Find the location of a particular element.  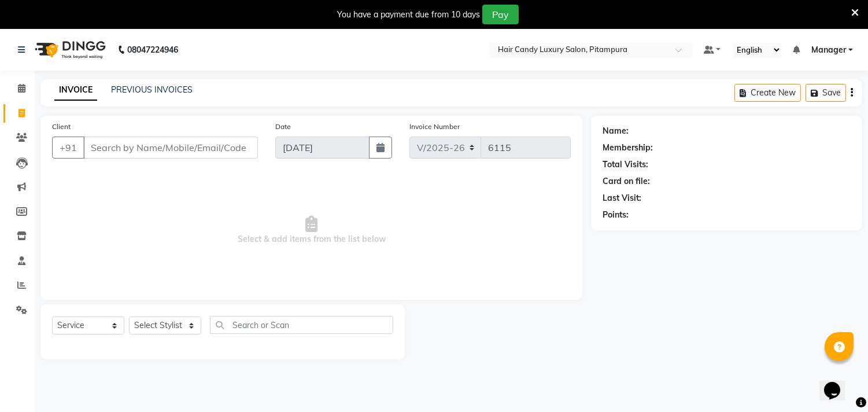

img: logo is located at coordinates (69, 50).